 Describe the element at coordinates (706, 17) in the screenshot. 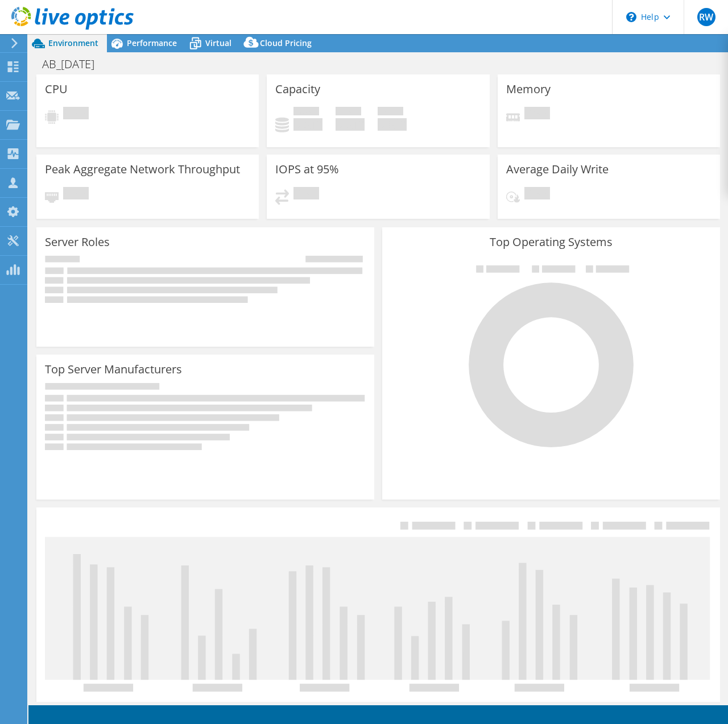

I see `span: RW` at that location.